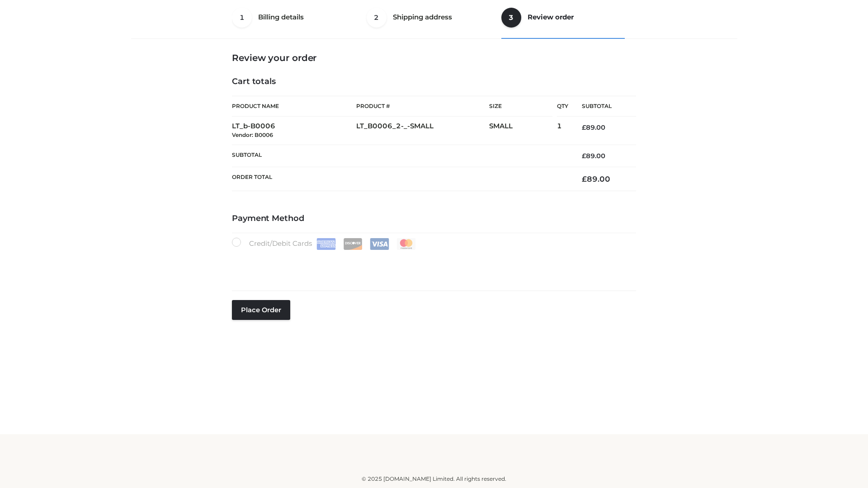 Image resolution: width=868 pixels, height=488 pixels. Describe the element at coordinates (294, 106) in the screenshot. I see `th: Product Name` at that location.